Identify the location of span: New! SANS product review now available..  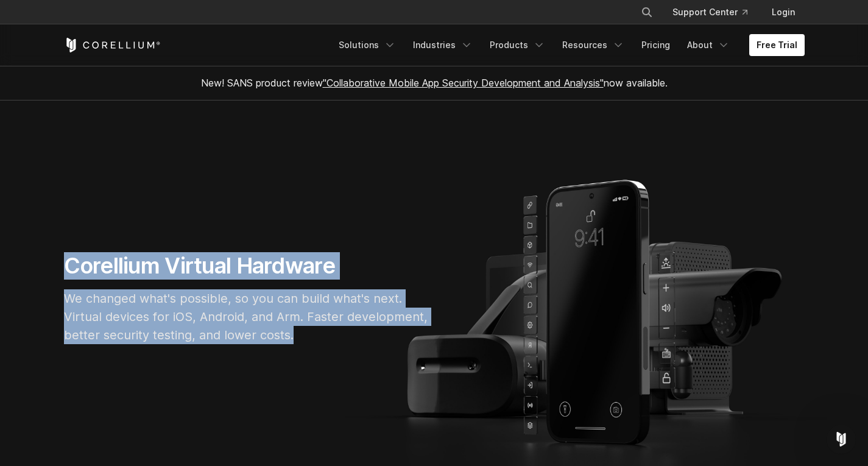
(434, 83).